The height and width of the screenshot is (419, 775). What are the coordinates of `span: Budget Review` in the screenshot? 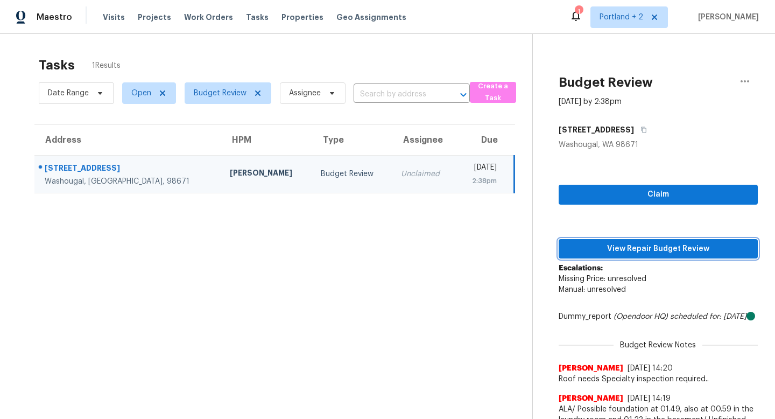 It's located at (220, 93).